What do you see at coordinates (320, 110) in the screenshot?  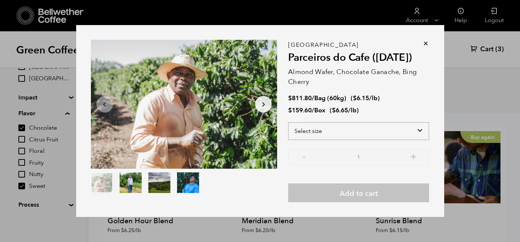 I see `span: Box` at bounding box center [320, 110].